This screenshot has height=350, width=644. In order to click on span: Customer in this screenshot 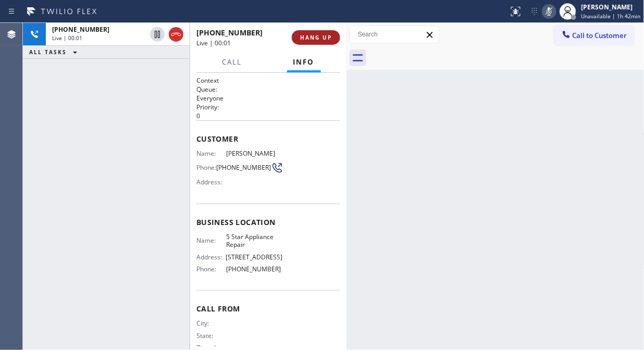, I will do `click(268, 138)`.